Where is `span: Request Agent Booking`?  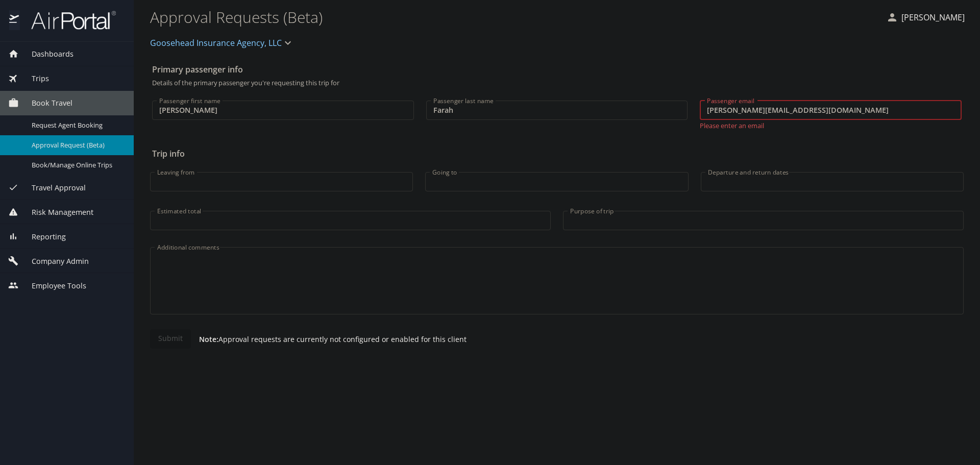 span: Request Agent Booking is located at coordinates (77, 125).